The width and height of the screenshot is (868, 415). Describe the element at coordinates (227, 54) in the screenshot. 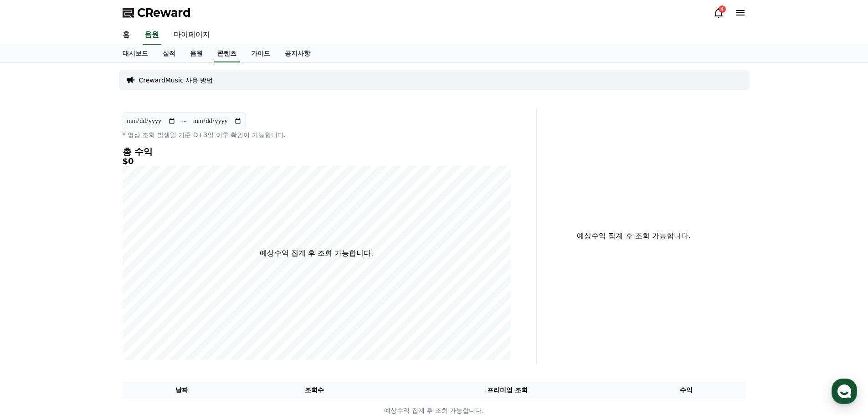

I see `a: 콘텐츠` at that location.